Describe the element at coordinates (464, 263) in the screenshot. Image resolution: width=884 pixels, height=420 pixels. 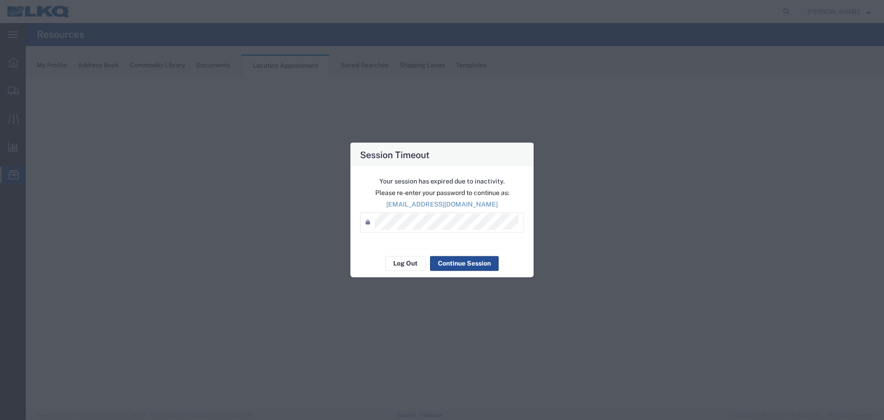
I see `button: Continue Session` at that location.